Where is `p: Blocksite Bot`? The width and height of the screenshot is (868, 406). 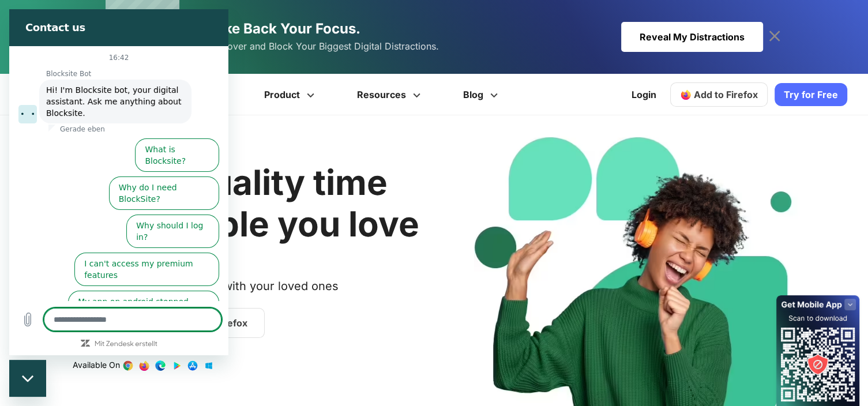 p: Blocksite Bot is located at coordinates (128, 65).